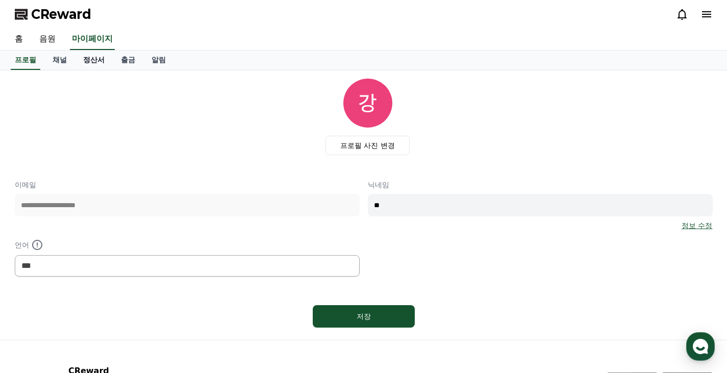 The width and height of the screenshot is (727, 373). I want to click on span: 설정, so click(164, 308).